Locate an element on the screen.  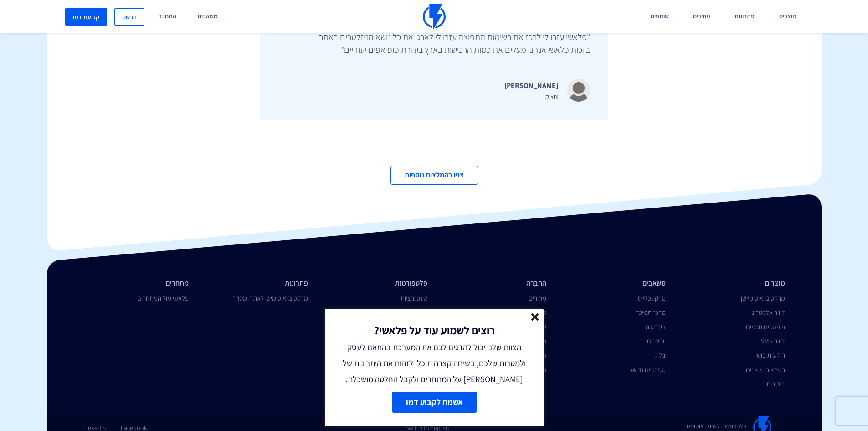
a: ביקורות is located at coordinates (776, 384).